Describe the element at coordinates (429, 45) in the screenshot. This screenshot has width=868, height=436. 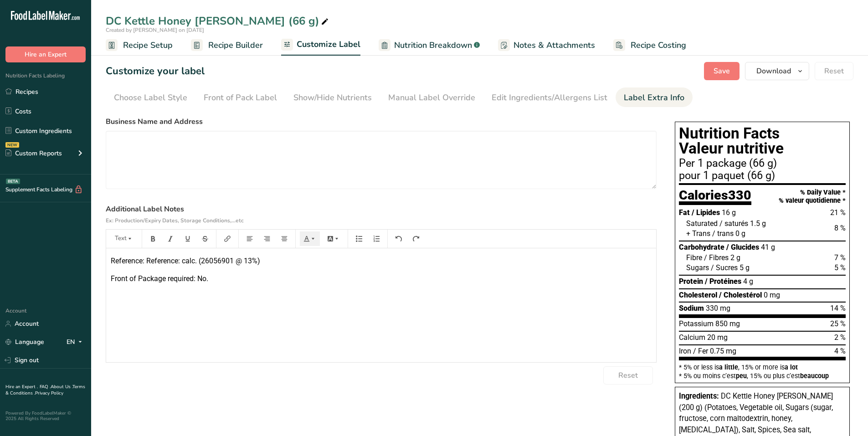
I see `a: Nutrition Breakdown` at that location.